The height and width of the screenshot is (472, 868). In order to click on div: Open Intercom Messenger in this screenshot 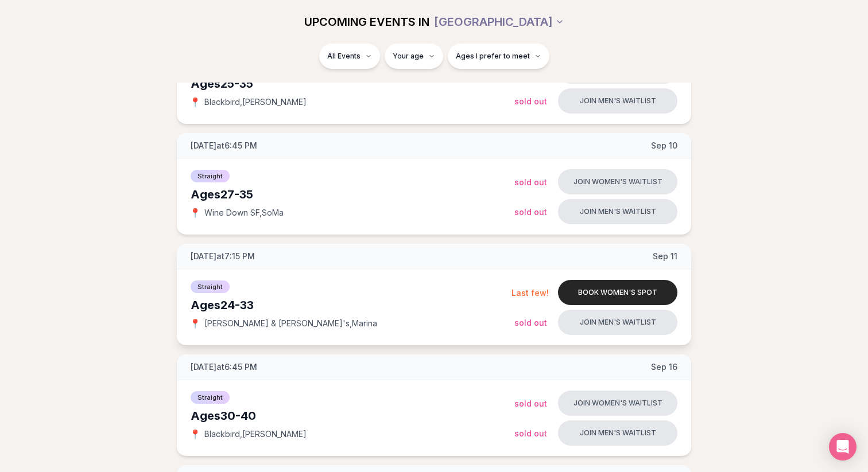, I will do `click(843, 447)`.